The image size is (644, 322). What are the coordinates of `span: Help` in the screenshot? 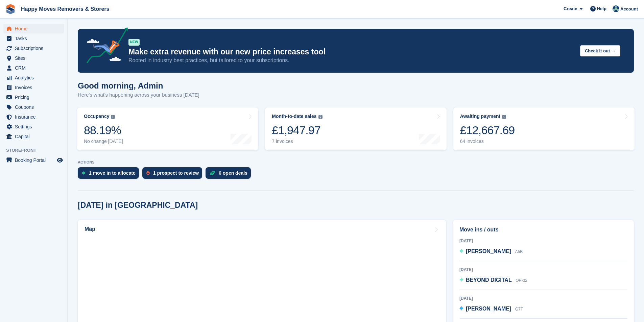 It's located at (602, 9).